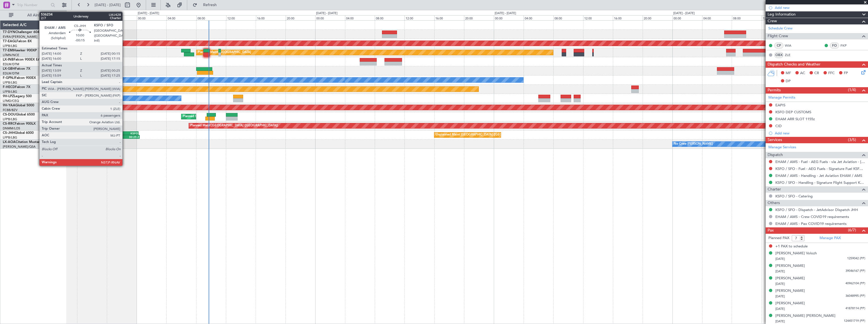 The width and height of the screenshot is (868, 324). Describe the element at coordinates (772, 21) in the screenshot. I see `span: Crew` at that location.